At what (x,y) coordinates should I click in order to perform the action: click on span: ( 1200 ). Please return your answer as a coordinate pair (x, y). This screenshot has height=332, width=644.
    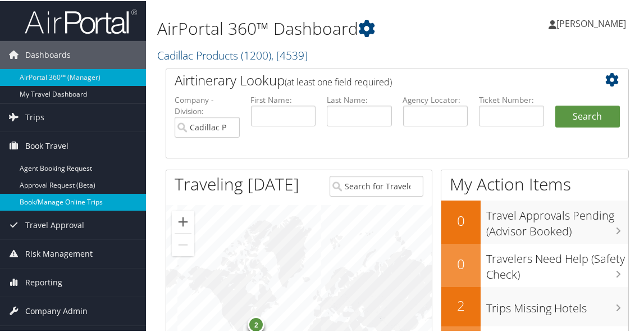
    Looking at the image, I should click on (256, 54).